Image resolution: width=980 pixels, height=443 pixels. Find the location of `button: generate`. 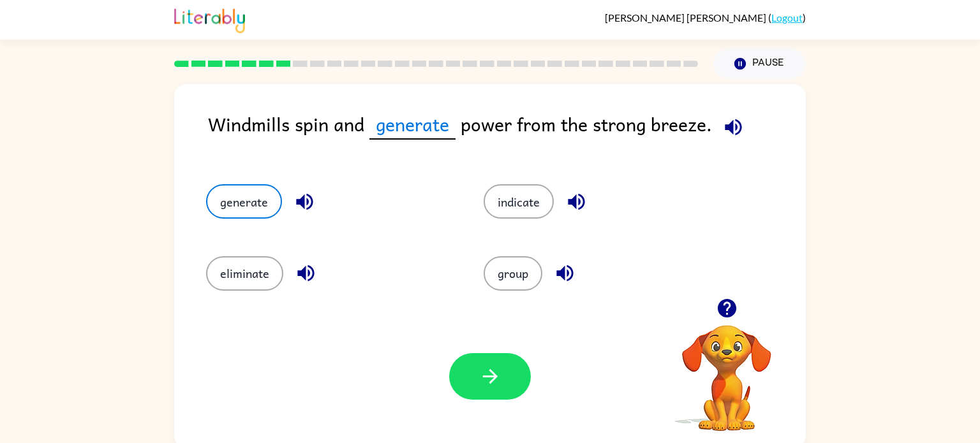

button: generate is located at coordinates (244, 201).